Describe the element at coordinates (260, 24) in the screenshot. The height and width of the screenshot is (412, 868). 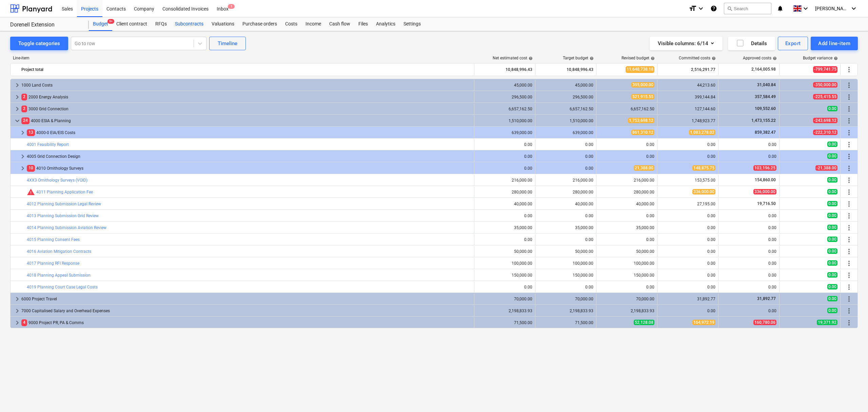
I see `div: Purchase orders` at that location.